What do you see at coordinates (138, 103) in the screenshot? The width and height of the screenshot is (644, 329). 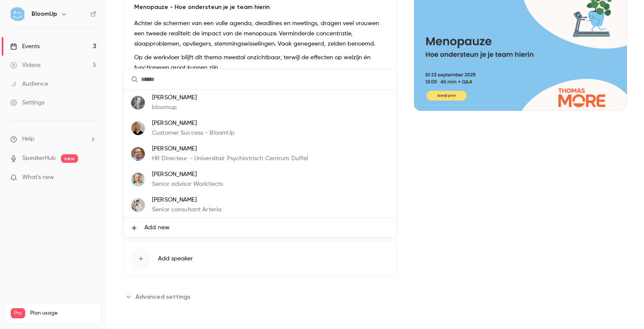 I see `img: benjamin bergers` at bounding box center [138, 103].